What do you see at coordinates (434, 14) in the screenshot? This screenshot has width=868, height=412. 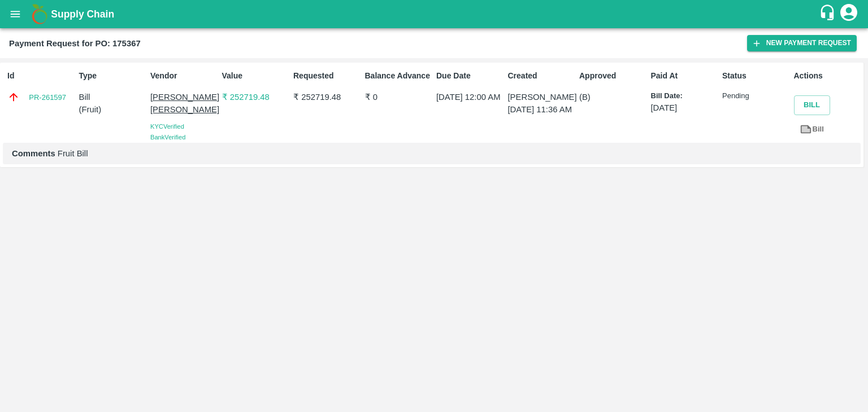 I see `a: Supply Chain` at bounding box center [434, 14].